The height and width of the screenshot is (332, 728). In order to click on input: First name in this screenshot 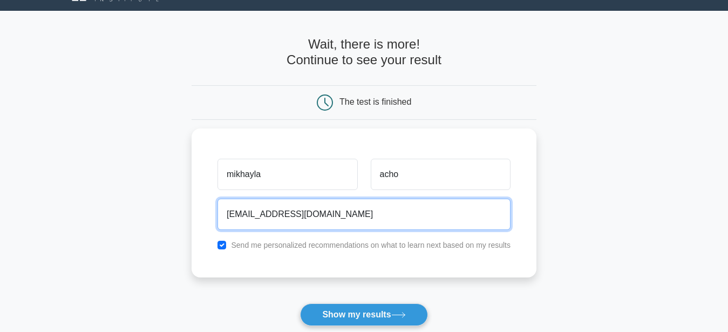, I will do `click(287, 174)`.